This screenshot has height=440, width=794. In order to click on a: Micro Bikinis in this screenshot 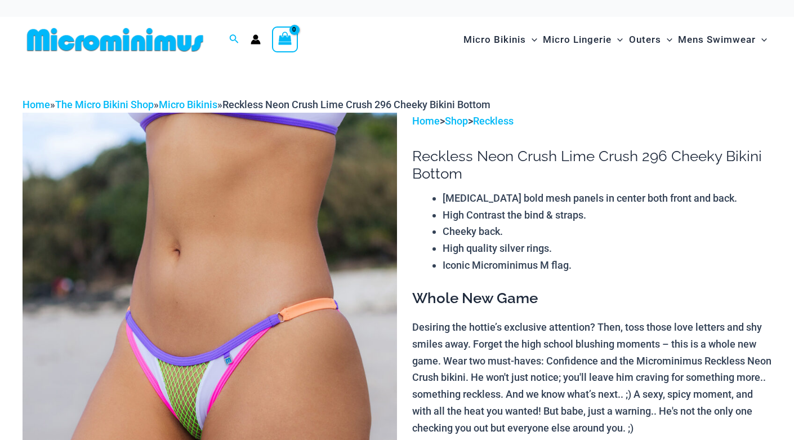, I will do `click(188, 104)`.